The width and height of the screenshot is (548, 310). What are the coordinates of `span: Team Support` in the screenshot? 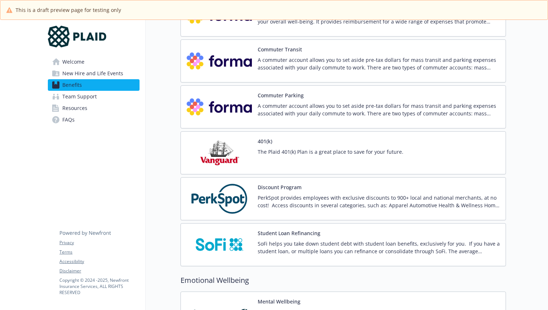 It's located at (79, 97).